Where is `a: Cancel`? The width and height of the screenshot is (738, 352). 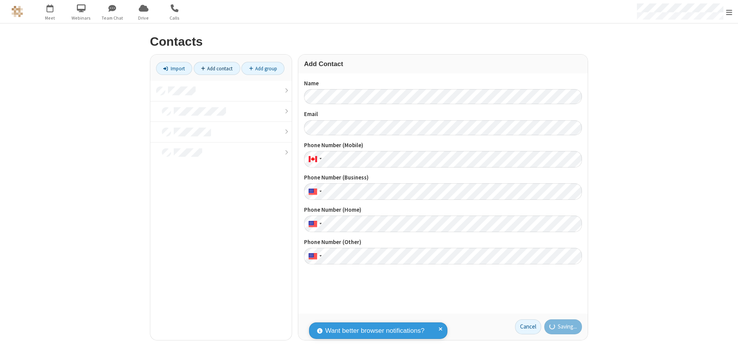
a: Cancel is located at coordinates (528, 327).